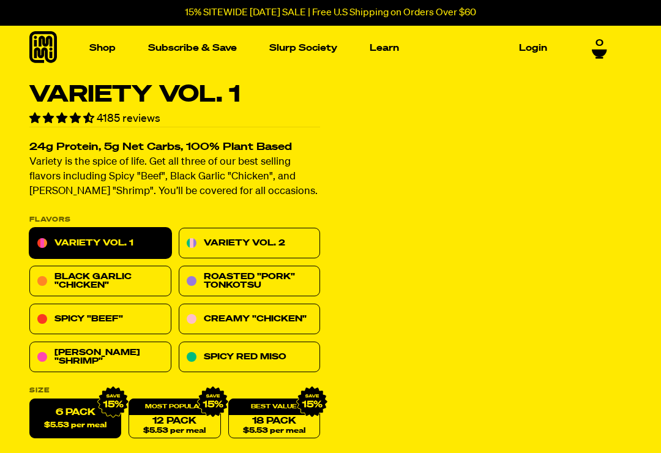 This screenshot has width=661, height=453. I want to click on span: 4185 reviews, so click(128, 119).